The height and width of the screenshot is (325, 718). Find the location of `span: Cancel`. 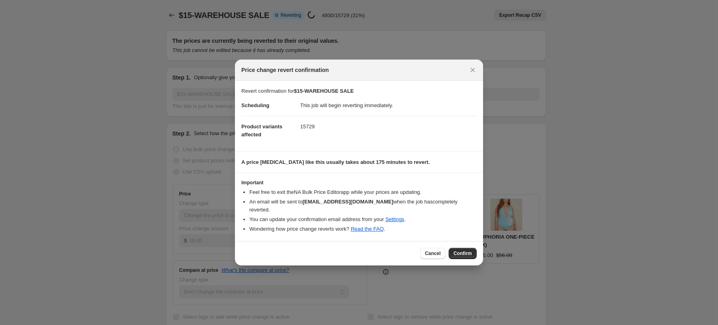

span: Cancel is located at coordinates (432, 254).